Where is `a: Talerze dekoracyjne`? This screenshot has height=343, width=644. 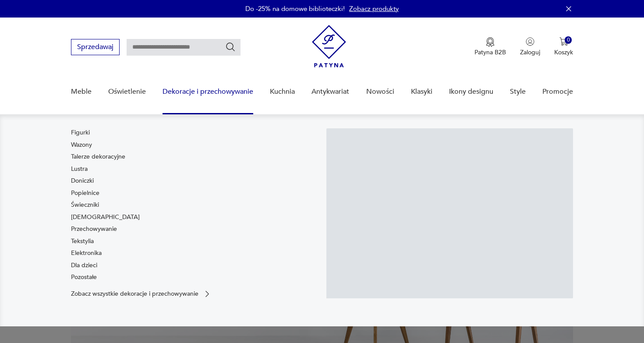 a: Talerze dekoracyjne is located at coordinates (98, 157).